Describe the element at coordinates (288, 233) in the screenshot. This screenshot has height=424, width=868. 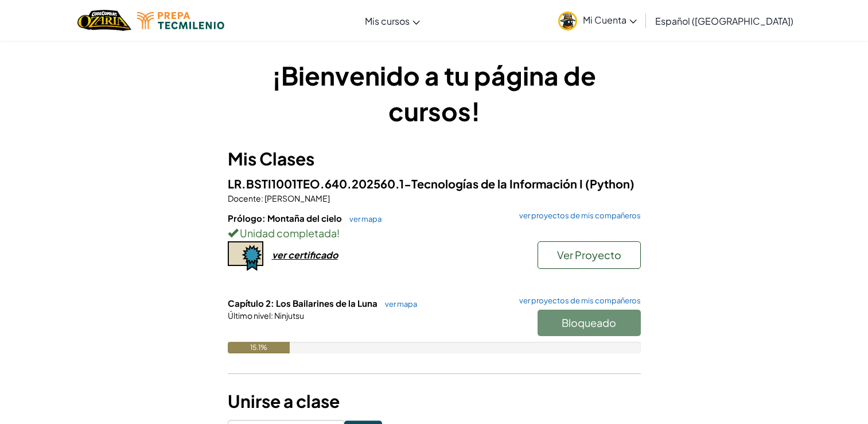
I see `span: Unidad completada` at that location.